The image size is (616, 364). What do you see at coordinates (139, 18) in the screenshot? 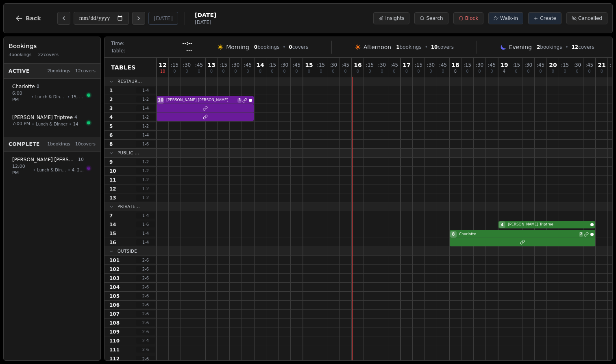
I see `button: Next day` at bounding box center [139, 18].